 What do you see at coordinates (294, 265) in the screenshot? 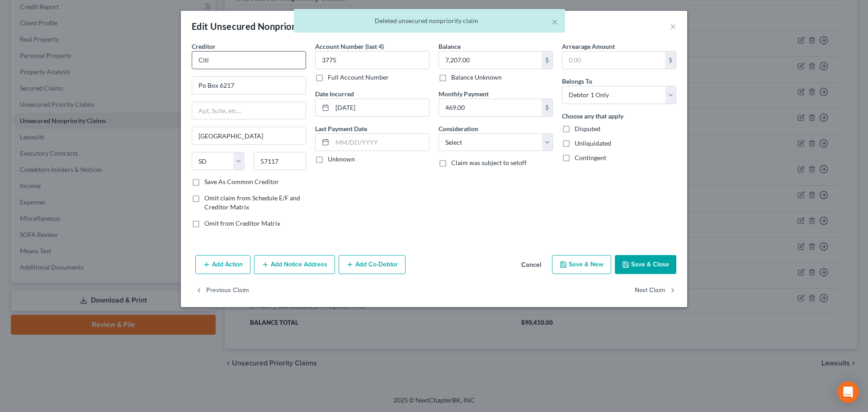
I see `button: Add Notice Address` at bounding box center [294, 265].